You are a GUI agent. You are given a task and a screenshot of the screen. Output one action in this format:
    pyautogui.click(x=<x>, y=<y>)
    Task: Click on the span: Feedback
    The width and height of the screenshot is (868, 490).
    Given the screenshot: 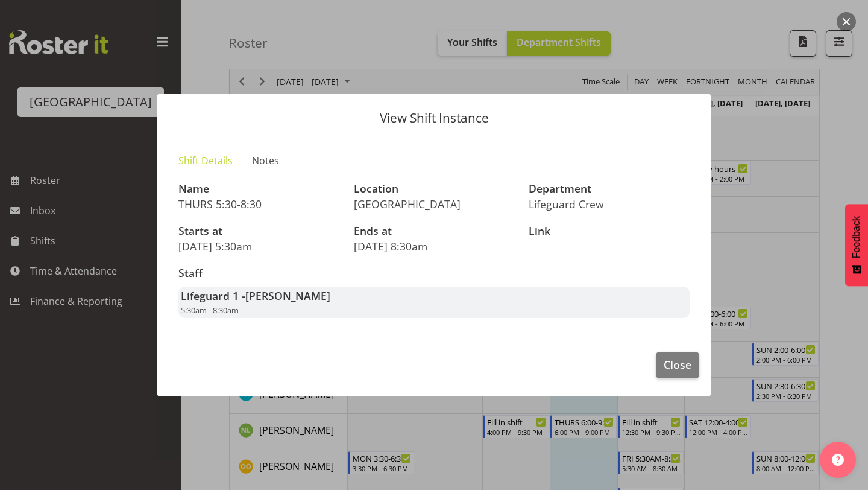 What is the action you would take?
    pyautogui.click(x=857, y=237)
    